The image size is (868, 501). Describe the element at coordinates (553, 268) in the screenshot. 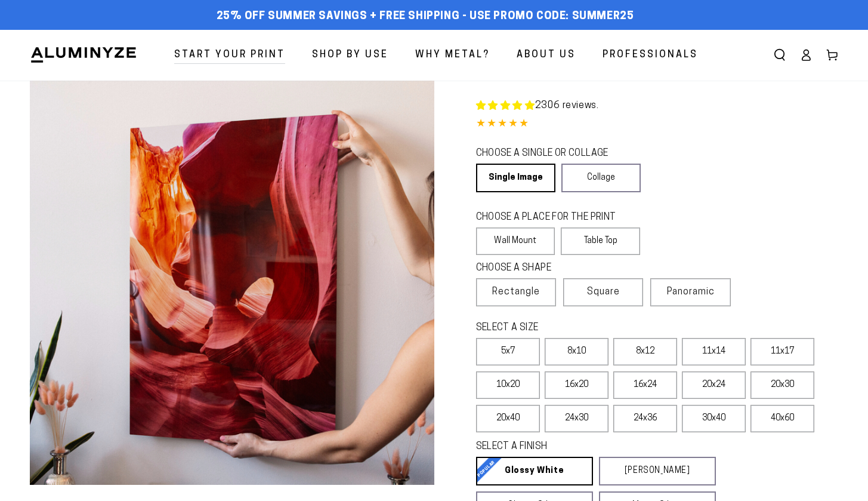

I see `legend: CHOOSE A SHAPE` at that location.